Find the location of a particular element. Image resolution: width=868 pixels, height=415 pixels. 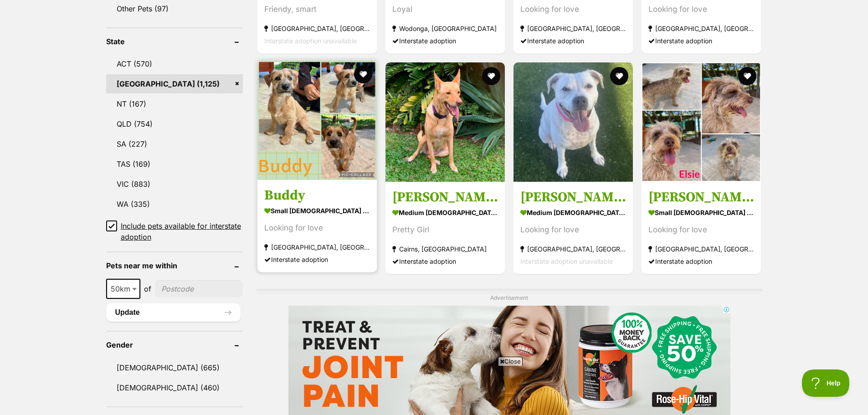

a: Include pets available for interstate adoption is located at coordinates (174, 231).